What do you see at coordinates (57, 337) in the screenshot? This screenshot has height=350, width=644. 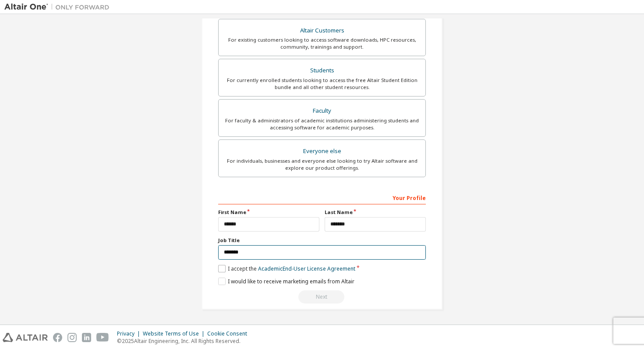 I see `img: facebook.svg` at bounding box center [57, 337].